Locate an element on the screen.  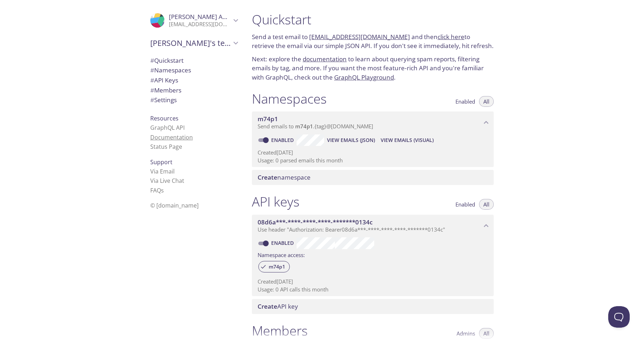
span: Namespaces is located at coordinates (170, 70).